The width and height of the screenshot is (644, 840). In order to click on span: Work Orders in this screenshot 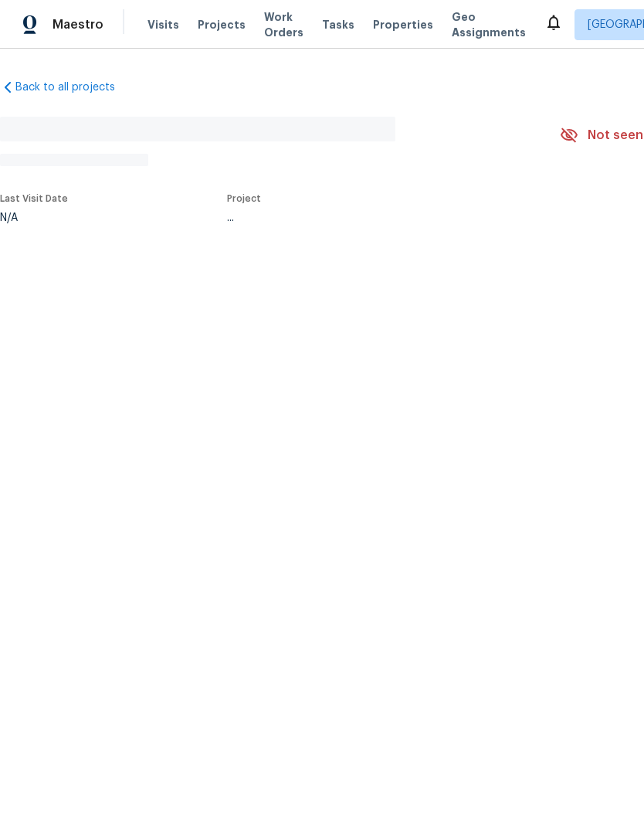, I will do `click(283, 25)`.